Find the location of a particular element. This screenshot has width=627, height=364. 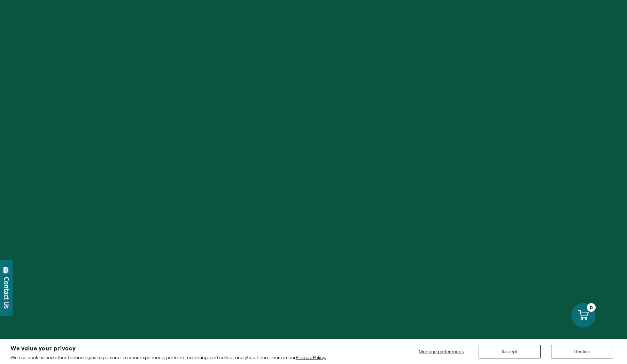

span: Manage preferences is located at coordinates (441, 352).